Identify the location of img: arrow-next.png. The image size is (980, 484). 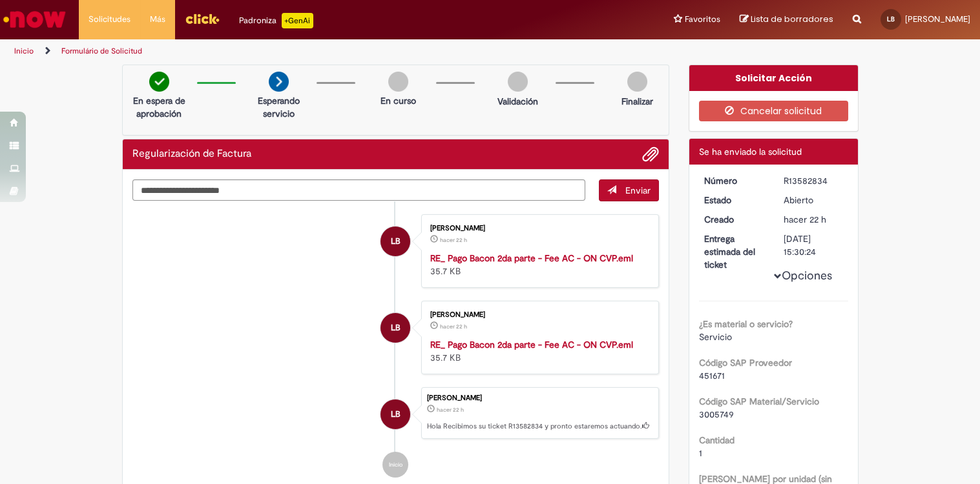
(278, 82).